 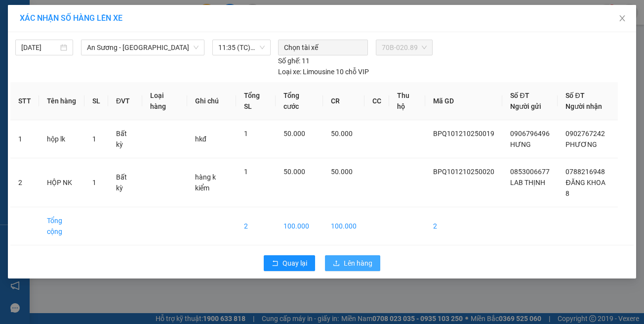 I want to click on div: 11, so click(x=294, y=61).